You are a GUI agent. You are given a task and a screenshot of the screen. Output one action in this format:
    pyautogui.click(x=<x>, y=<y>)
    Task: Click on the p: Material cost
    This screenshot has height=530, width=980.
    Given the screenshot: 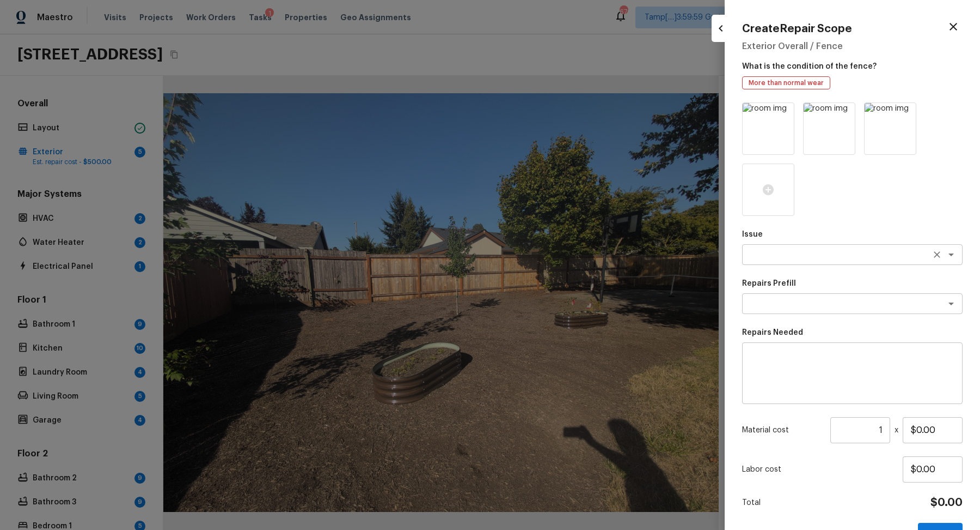 What is the action you would take?
    pyautogui.click(x=784, y=430)
    